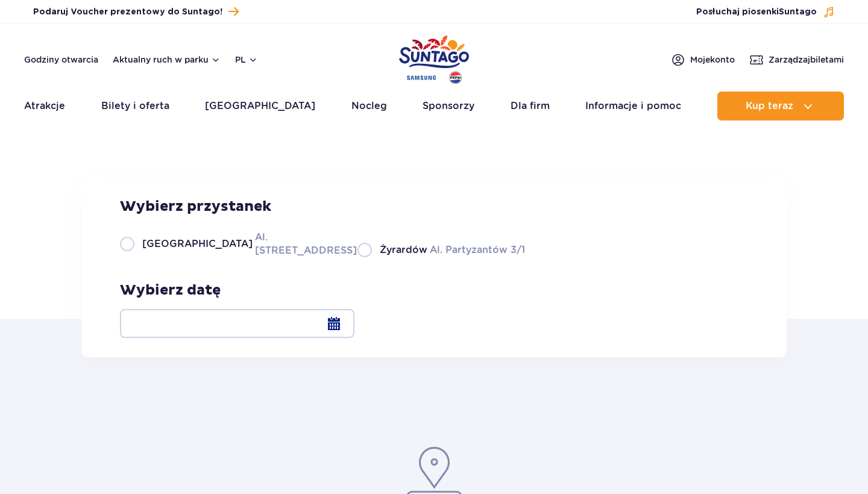 The width and height of the screenshot is (868, 494). What do you see at coordinates (136, 12) in the screenshot?
I see `a: Podaruj Voucher prezentowy do Suntago!` at bounding box center [136, 12].